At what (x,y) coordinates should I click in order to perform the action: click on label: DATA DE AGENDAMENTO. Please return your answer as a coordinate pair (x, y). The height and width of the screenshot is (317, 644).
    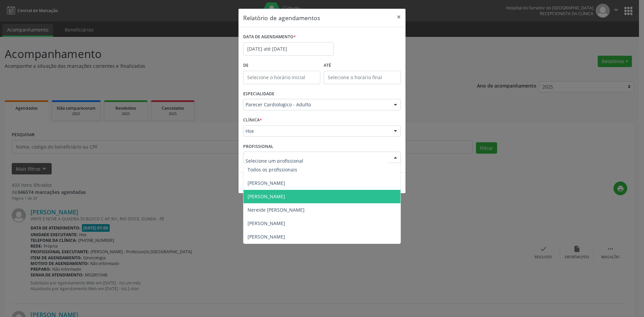
    Looking at the image, I should click on (269, 37).